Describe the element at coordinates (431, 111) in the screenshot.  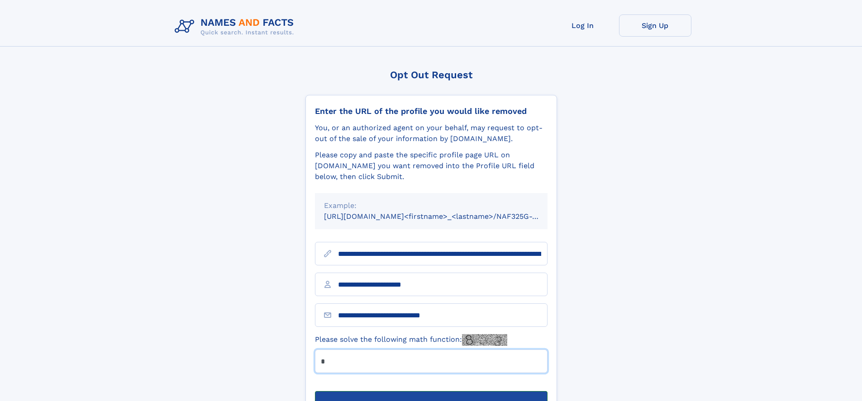
I see `div: Enter the URL of the profile you would like removed` at that location.